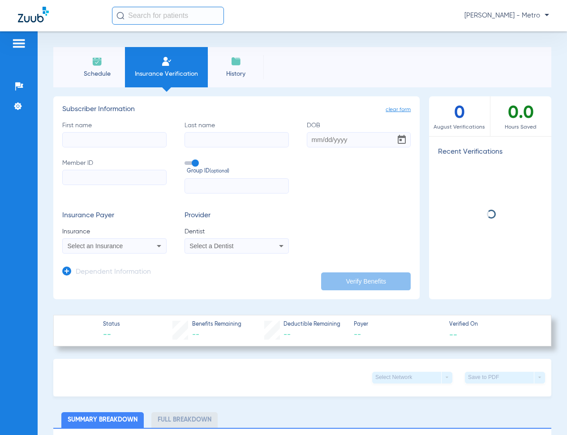 This screenshot has height=435, width=567. Describe the element at coordinates (166, 74) in the screenshot. I see `span: Insurance Verification` at that location.